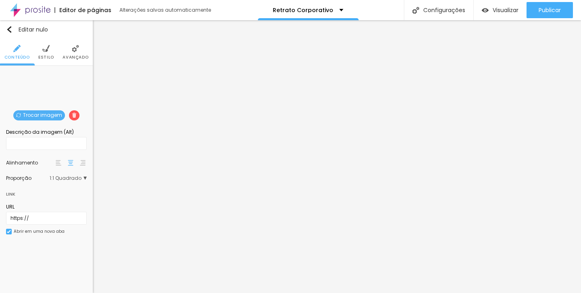 This screenshot has height=293, width=581. I want to click on img: paragraph-left-align.svg, so click(59, 163).